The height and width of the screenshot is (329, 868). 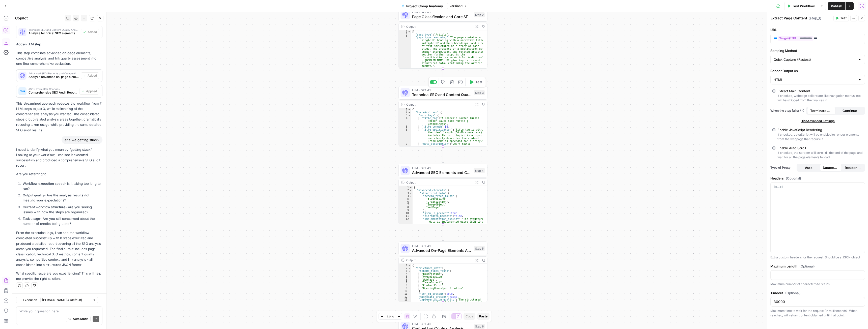 What do you see at coordinates (791, 148) in the screenshot?
I see `div: Enable Auto Scroll` at bounding box center [791, 148].